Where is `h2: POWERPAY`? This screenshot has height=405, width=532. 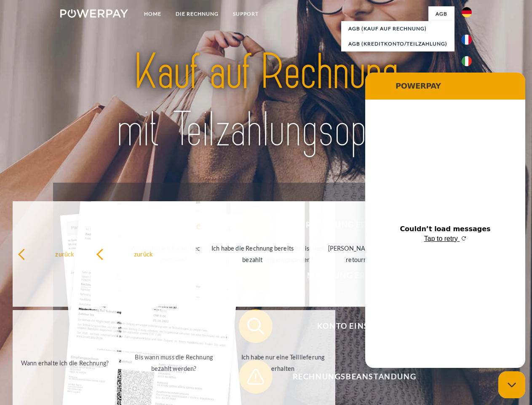 h2: POWERPAY is located at coordinates (92, 14).